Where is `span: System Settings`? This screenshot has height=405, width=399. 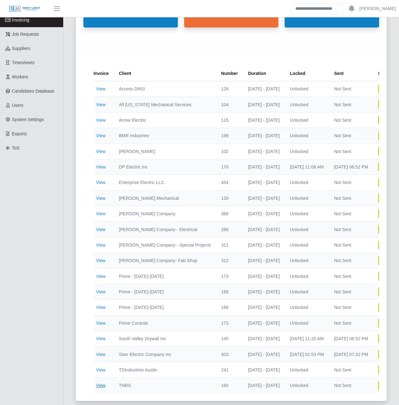
span: System Settings is located at coordinates (28, 119).